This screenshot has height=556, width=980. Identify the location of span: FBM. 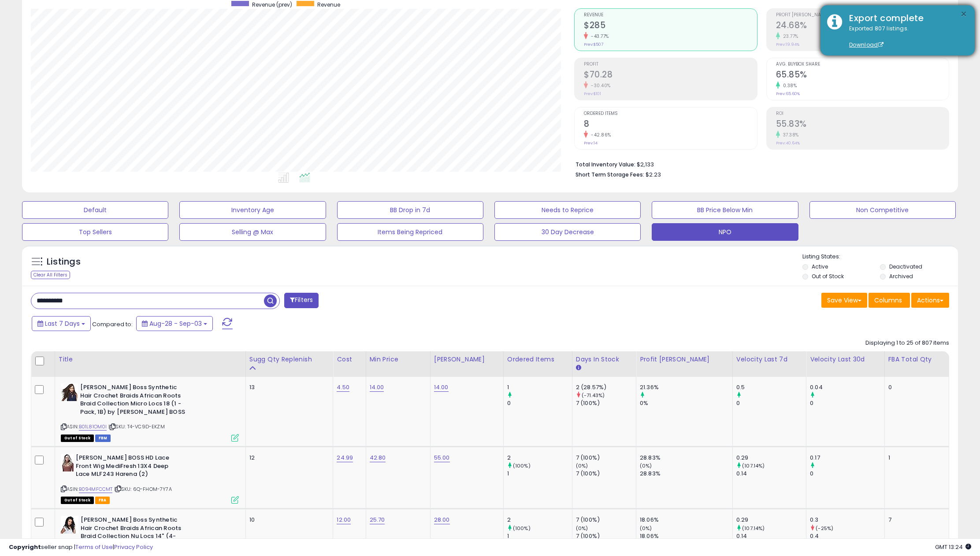
(103, 438).